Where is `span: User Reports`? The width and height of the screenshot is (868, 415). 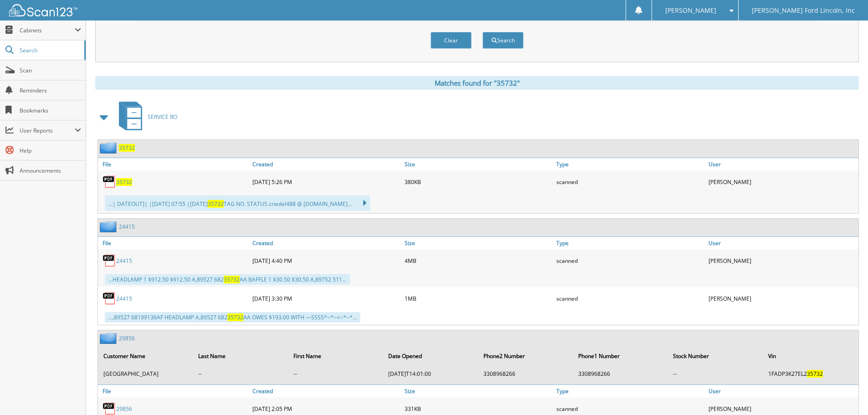
span: User Reports is located at coordinates (47, 131).